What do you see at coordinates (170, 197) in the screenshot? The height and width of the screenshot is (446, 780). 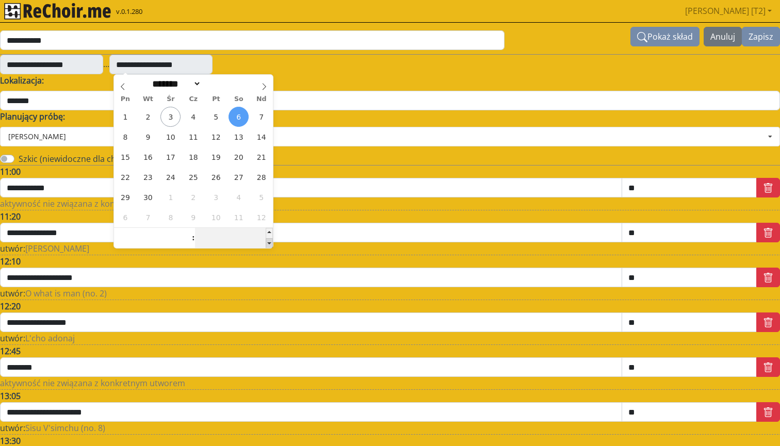 I see `span: Październik 1, 2025` at bounding box center [170, 197].